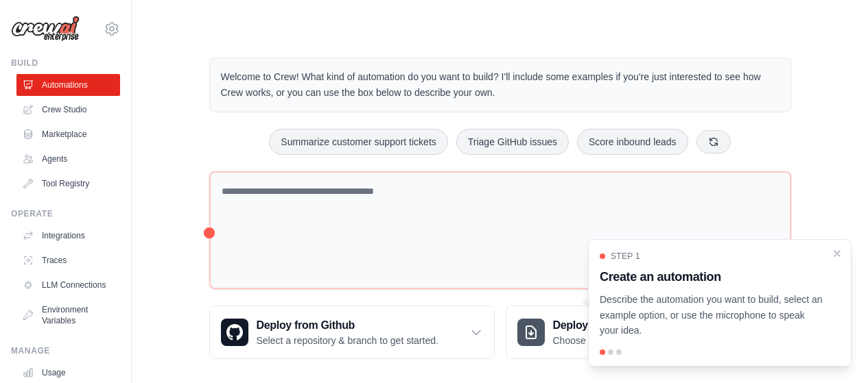  I want to click on a: Integrations, so click(67, 236).